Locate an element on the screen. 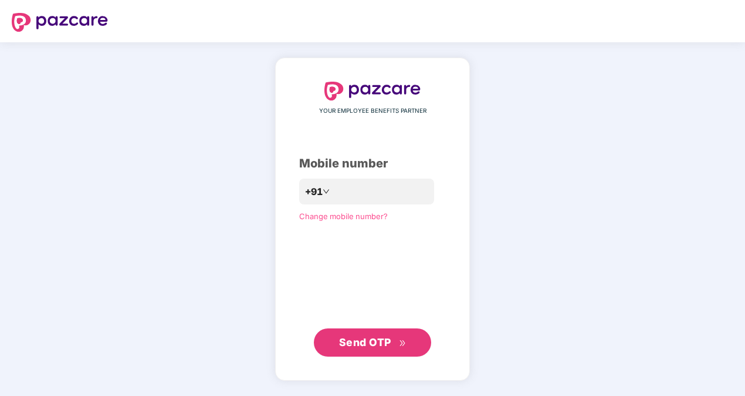 This screenshot has height=396, width=745. span: double-right is located at coordinates (403, 343).